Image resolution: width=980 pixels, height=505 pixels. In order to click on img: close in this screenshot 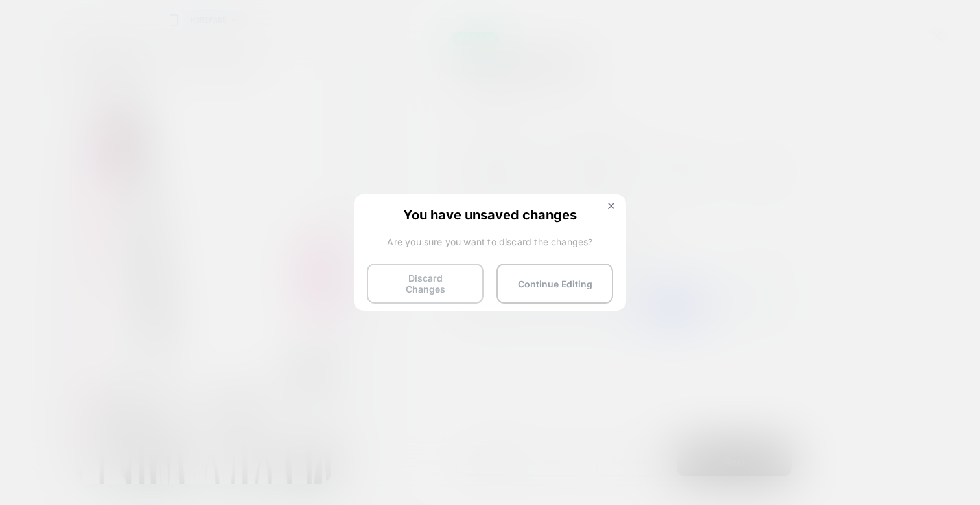, I will do `click(611, 206)`.